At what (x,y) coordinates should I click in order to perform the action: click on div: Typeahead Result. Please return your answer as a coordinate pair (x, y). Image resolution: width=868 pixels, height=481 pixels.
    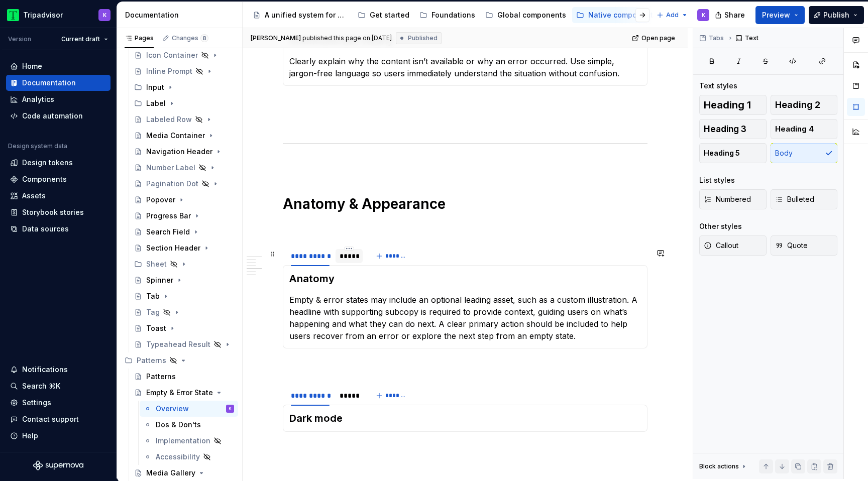
    Looking at the image, I should click on (178, 344).